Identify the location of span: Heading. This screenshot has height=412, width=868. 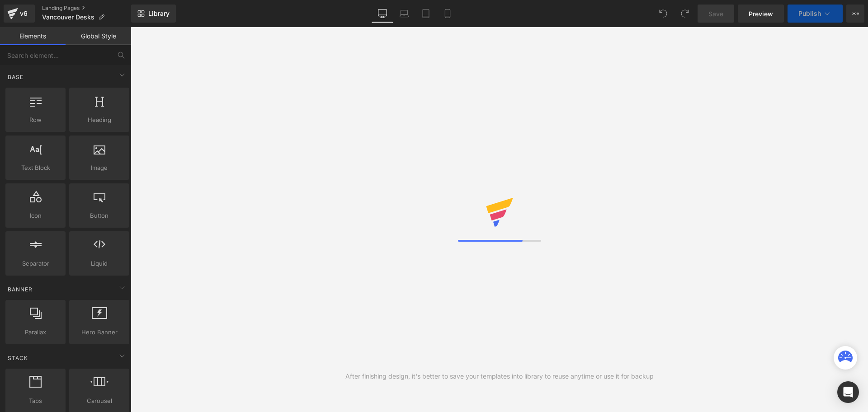
(99, 120).